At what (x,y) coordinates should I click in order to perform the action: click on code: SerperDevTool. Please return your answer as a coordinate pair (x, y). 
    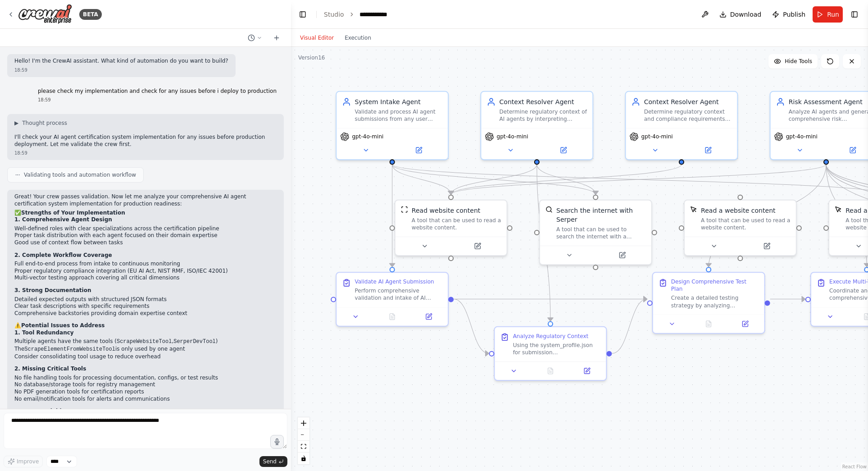
    Looking at the image, I should click on (195, 342).